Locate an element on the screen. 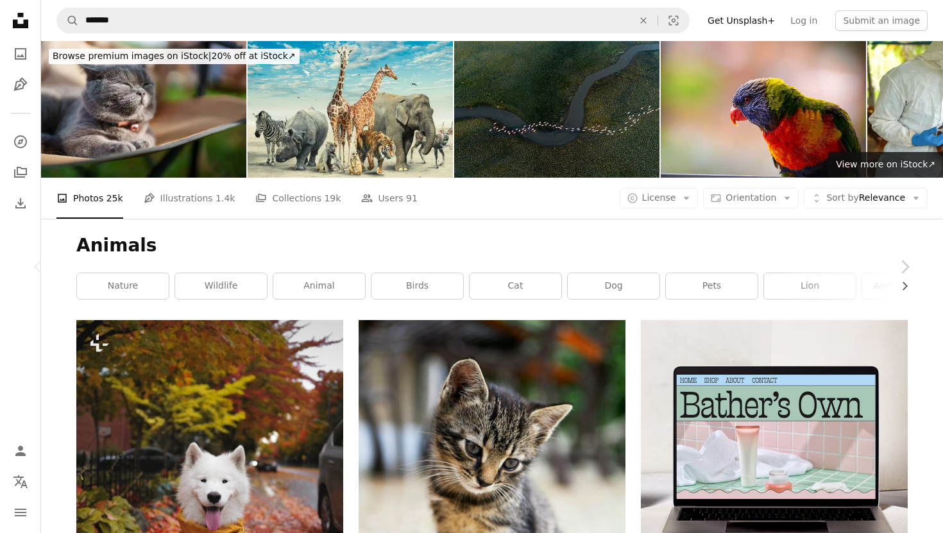 Image resolution: width=943 pixels, height=533 pixels. img: Flamingo Migration Guided by Water is located at coordinates (557, 109).